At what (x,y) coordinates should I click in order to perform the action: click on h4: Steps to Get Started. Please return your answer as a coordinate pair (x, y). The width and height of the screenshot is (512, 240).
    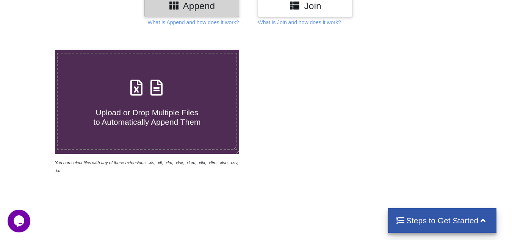
    Looking at the image, I should click on (442, 220).